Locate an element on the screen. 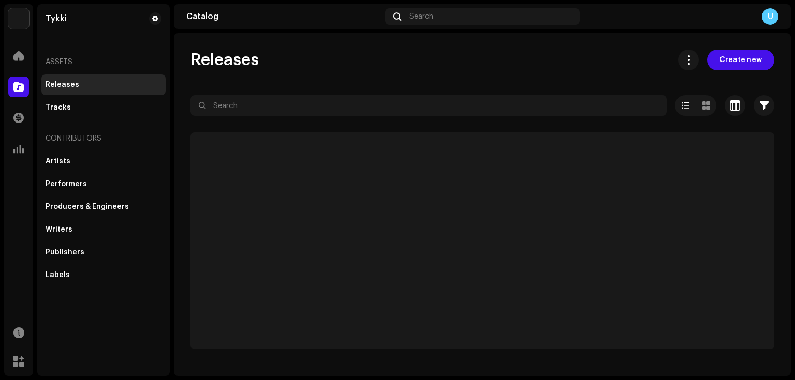 Image resolution: width=795 pixels, height=380 pixels. div: Labels is located at coordinates (57, 275).